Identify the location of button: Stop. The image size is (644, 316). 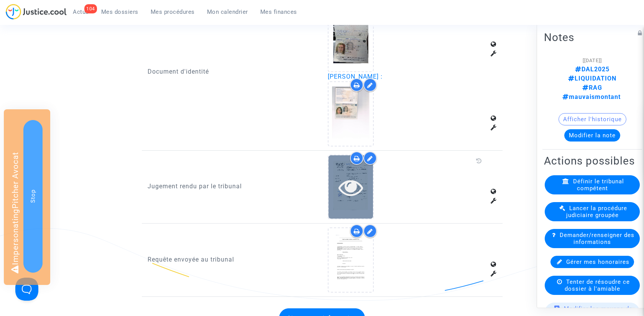
(33, 197).